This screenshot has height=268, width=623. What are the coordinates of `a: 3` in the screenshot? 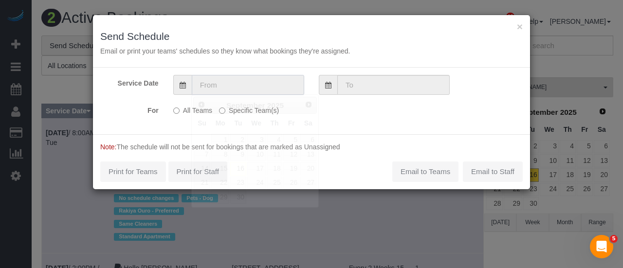 It's located at (257, 140).